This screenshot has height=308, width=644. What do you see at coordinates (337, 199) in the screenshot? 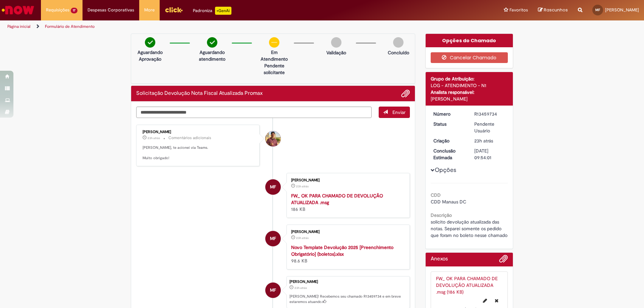
I see `a: FW_ OK PARA CHAMADO DE DEVOLUÇÃO ATUALIZADA .msg` at bounding box center [337, 199].